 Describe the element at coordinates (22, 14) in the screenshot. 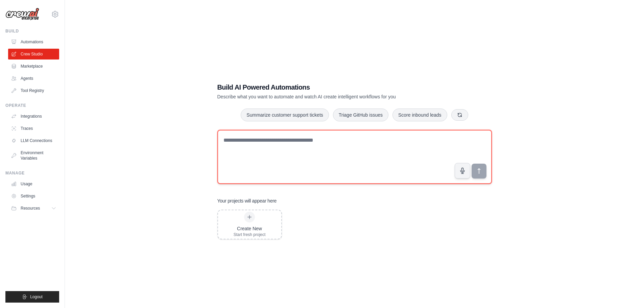

I see `img: Logo` at that location.